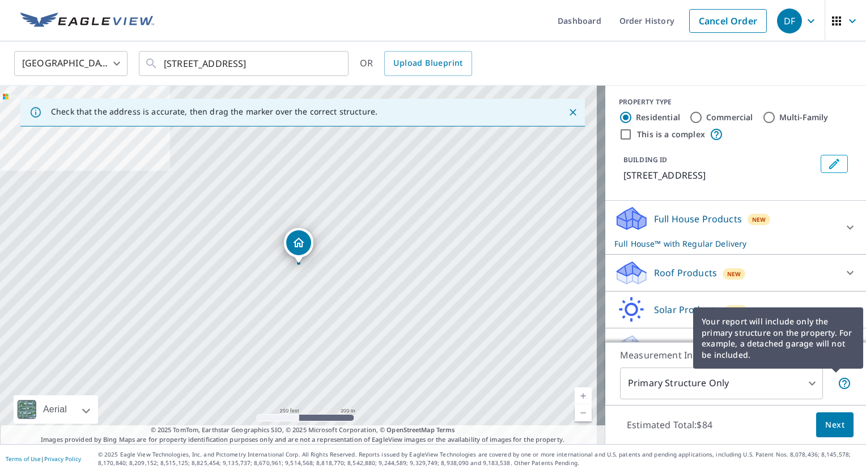 The width and height of the screenshot is (866, 473). I want to click on div: Your report will include only the primary structure on the property. For example, a detached gara..., so click(778, 338).